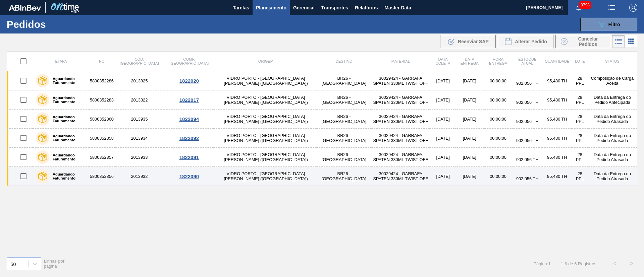 The width and height of the screenshot is (644, 277). I want to click on td: 5800352358, so click(102, 138).